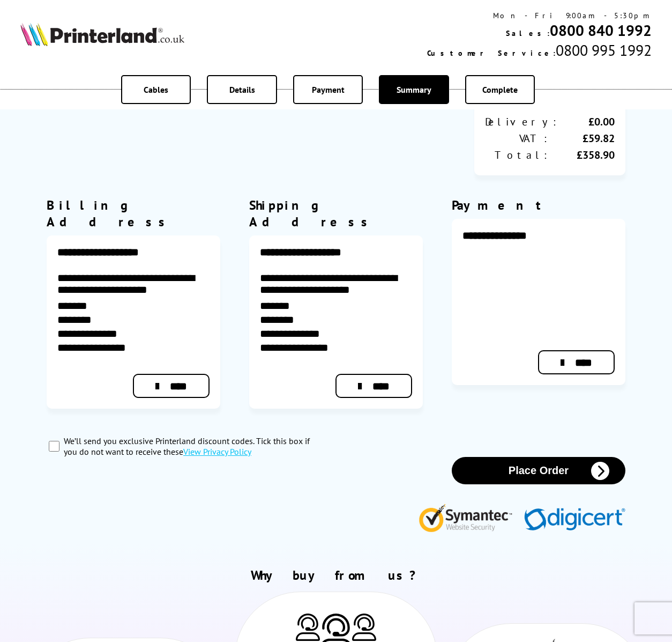 The image size is (672, 642). I want to click on div: VAT:, so click(517, 138).